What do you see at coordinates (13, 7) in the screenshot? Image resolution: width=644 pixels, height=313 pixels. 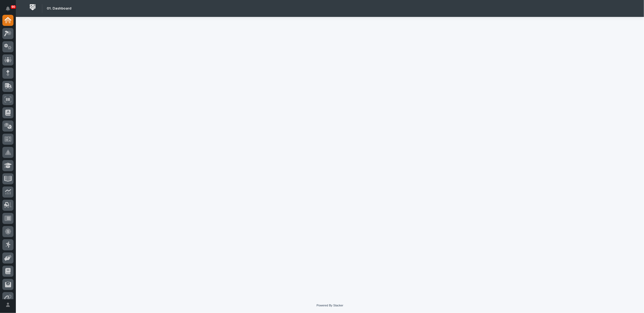 I see `p: 90` at bounding box center [13, 7].